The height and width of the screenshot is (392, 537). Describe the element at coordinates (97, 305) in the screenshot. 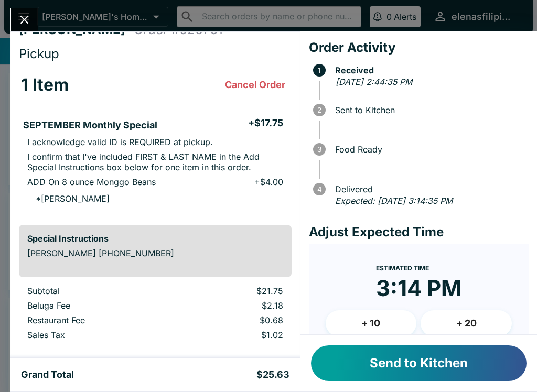

I see `p: Beluga Fee` at that location.